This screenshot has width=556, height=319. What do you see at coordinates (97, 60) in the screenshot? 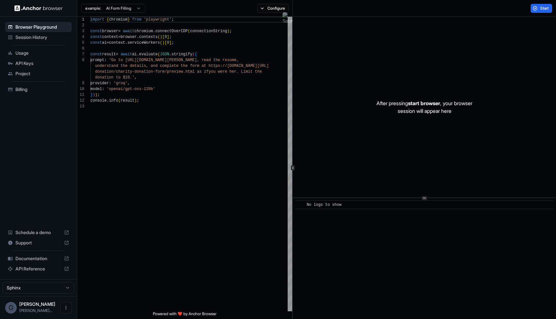
I see `span: prompt` at bounding box center [97, 60].